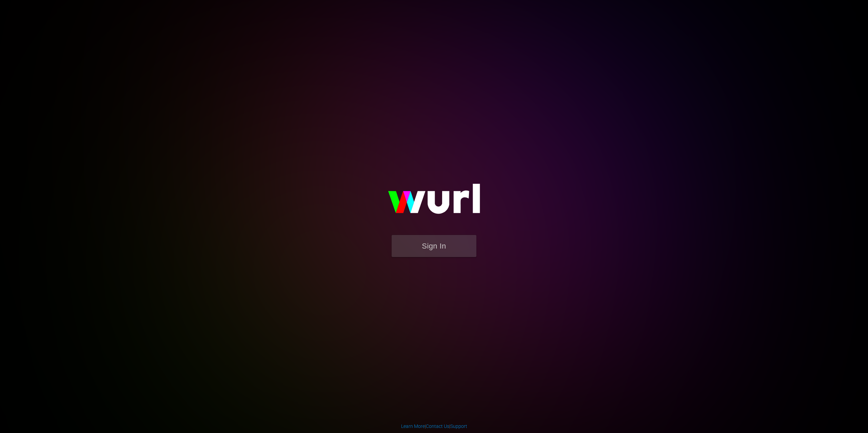 This screenshot has width=868, height=433. I want to click on a: Support, so click(459, 426).